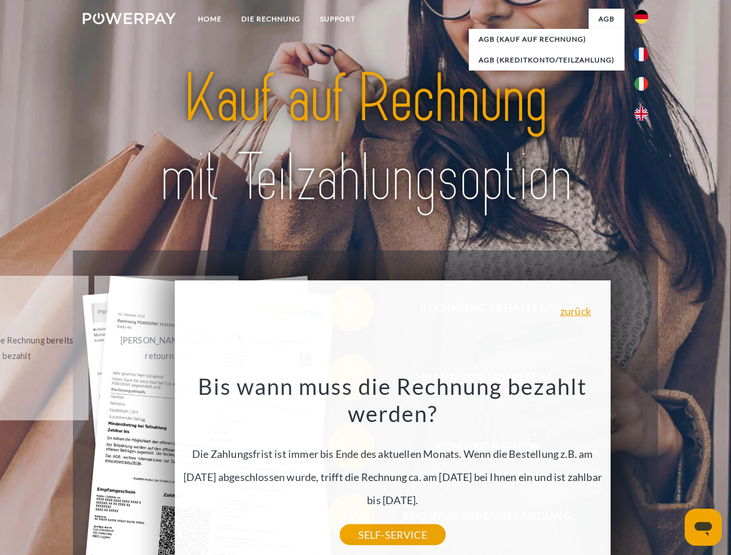 The height and width of the screenshot is (555, 731). I want to click on img: en, so click(641, 114).